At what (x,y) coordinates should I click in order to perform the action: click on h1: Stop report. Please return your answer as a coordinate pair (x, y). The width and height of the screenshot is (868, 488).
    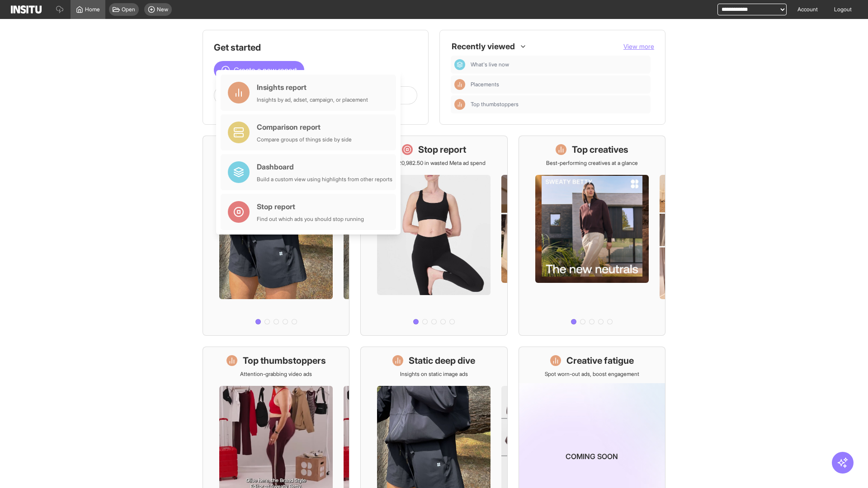
    Looking at the image, I should click on (442, 150).